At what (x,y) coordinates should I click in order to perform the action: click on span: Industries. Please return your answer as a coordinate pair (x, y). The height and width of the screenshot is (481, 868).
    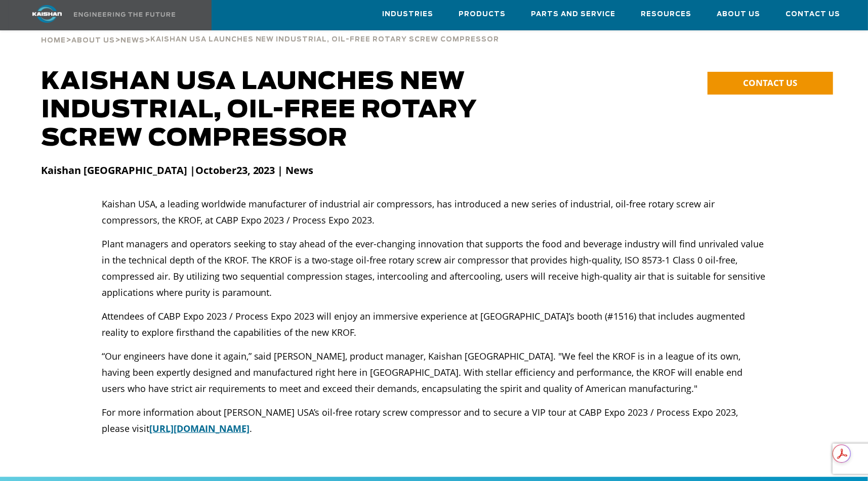
    Looking at the image, I should click on (408, 14).